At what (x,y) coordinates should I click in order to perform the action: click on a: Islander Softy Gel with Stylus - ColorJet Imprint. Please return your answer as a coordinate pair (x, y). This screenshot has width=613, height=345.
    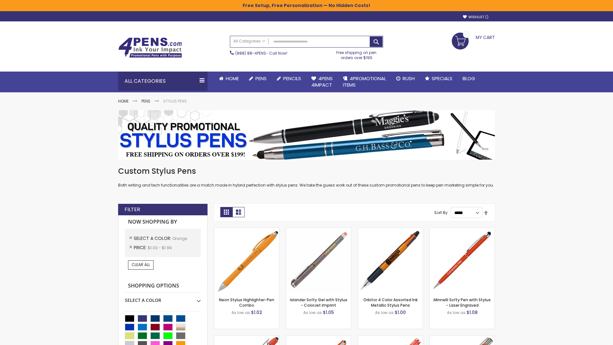
    Looking at the image, I should click on (318, 302).